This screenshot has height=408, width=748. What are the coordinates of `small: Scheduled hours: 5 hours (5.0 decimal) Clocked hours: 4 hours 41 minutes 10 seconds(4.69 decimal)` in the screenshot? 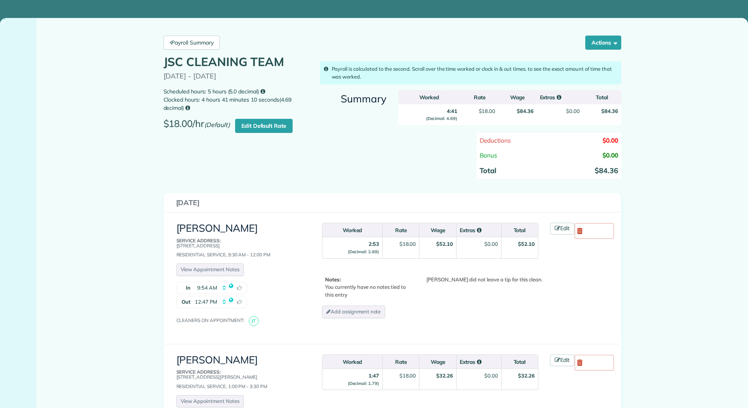 It's located at (237, 100).